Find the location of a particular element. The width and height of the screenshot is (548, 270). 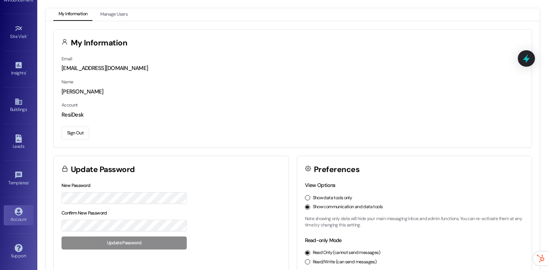

label: Read-only Mode is located at coordinates (323, 240).